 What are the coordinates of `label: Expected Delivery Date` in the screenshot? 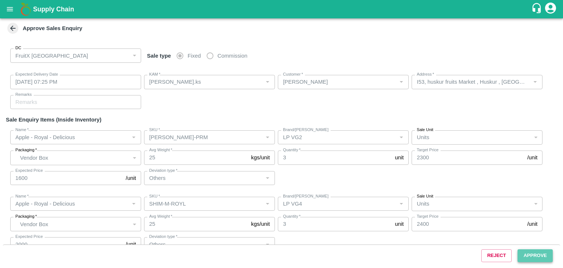 It's located at (37, 74).